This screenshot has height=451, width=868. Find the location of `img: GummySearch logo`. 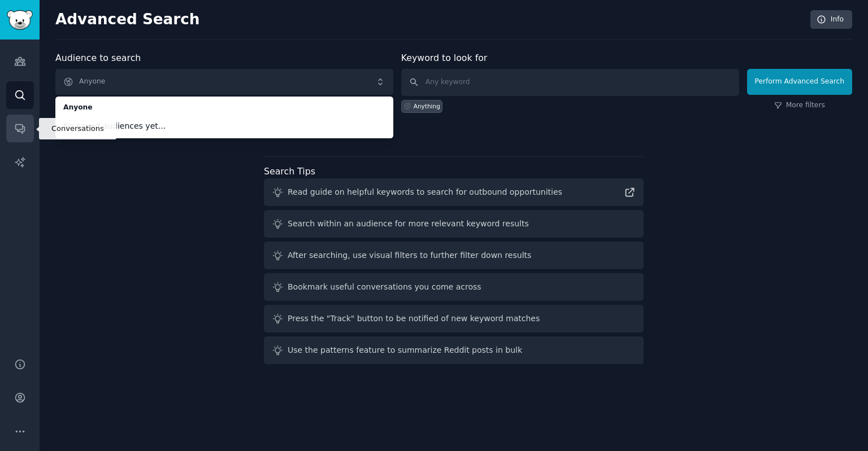

img: GummySearch logo is located at coordinates (20, 20).